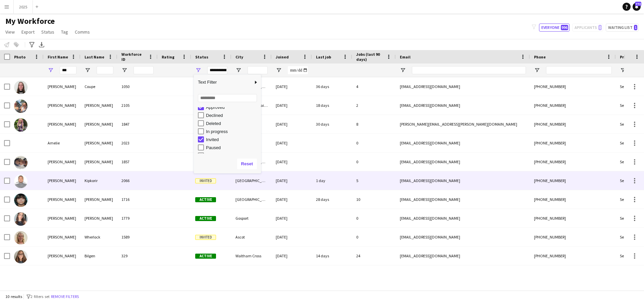  What do you see at coordinates (579, 70) in the screenshot?
I see `input: Phone Filter Input` at bounding box center [579, 70].